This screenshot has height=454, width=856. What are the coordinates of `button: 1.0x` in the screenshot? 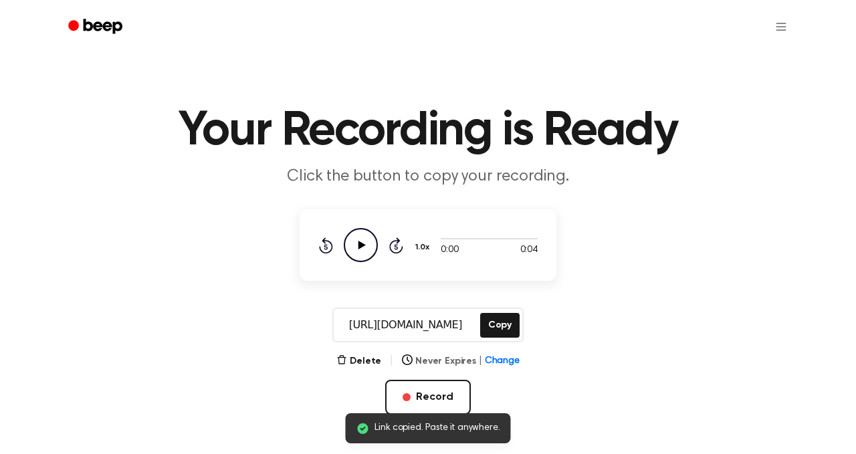 It's located at (424, 247).